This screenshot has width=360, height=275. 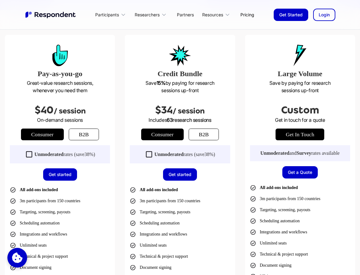 What do you see at coordinates (60, 120) in the screenshot?
I see `p: On-demand sessions` at bounding box center [60, 120].